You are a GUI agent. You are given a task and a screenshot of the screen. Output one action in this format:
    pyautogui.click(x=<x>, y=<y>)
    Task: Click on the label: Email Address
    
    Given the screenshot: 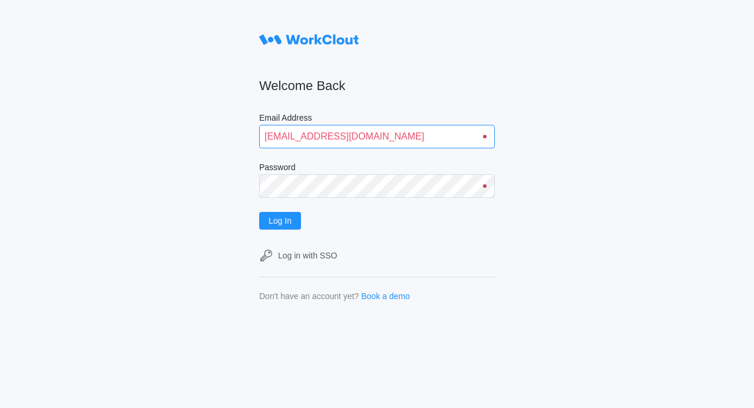 What is the action you would take?
    pyautogui.click(x=377, y=119)
    